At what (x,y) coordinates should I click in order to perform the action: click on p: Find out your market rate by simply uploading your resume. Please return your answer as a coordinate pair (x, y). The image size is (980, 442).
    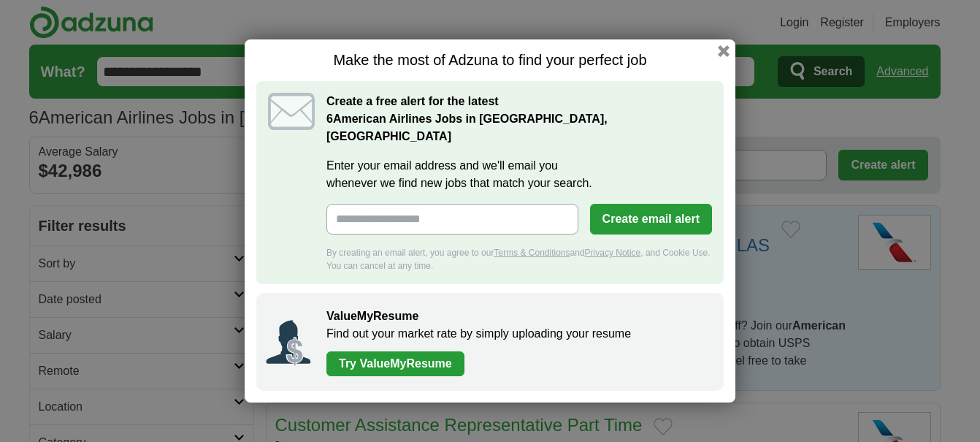
    Looking at the image, I should click on (518, 334).